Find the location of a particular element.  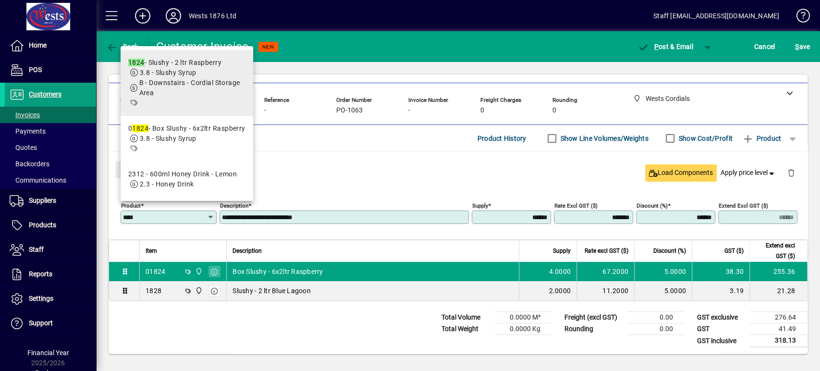

span: 2.3 - Honey Drink is located at coordinates (167, 184).